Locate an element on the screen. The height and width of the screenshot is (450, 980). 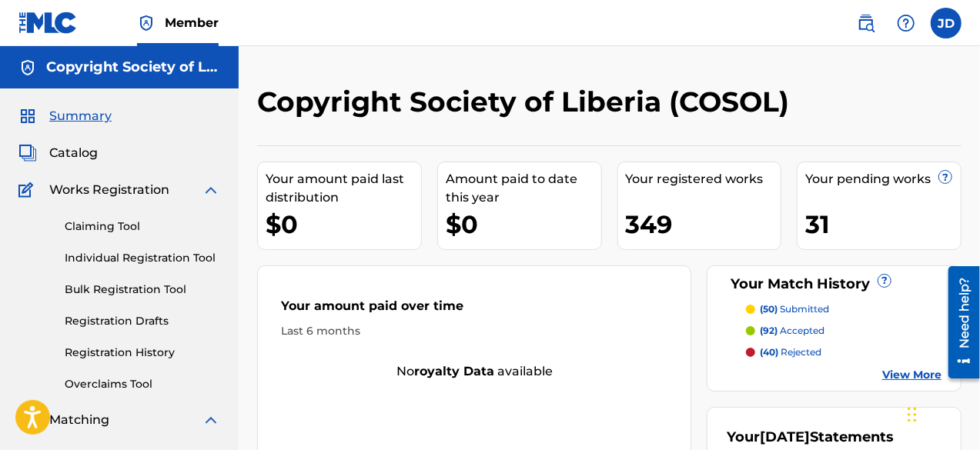
div: 349 is located at coordinates (703, 224).